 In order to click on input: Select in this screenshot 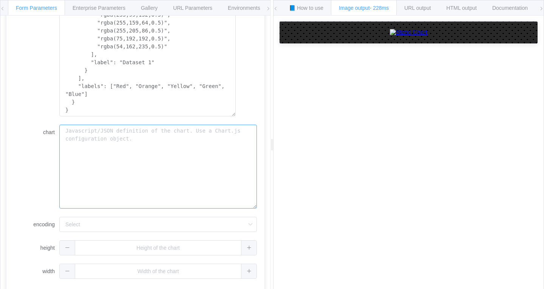, I will do `click(158, 225)`.